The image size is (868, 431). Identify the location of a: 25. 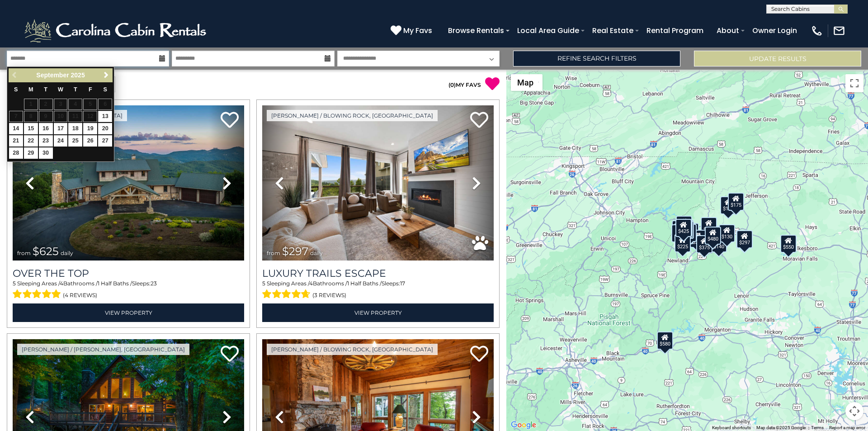
(75, 141).